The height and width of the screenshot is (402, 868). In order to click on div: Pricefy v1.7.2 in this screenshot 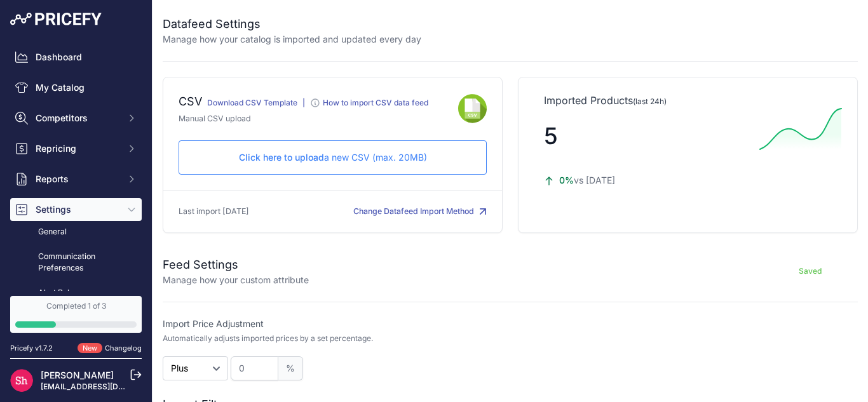, I will do `click(31, 349)`.